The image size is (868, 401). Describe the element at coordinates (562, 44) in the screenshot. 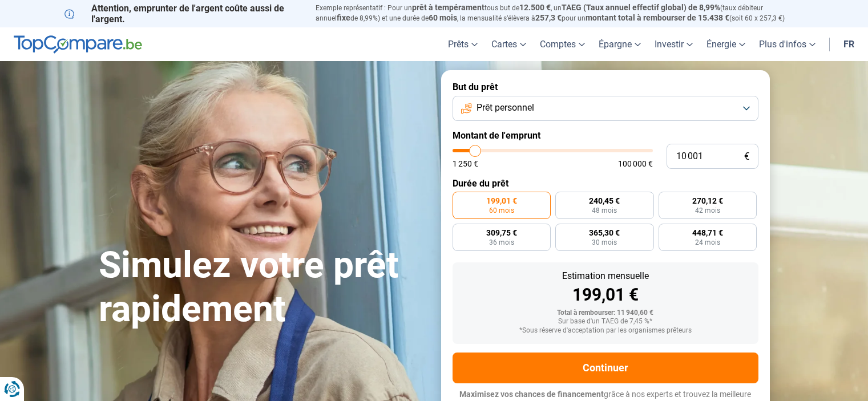

I see `a: Comptes` at that location.